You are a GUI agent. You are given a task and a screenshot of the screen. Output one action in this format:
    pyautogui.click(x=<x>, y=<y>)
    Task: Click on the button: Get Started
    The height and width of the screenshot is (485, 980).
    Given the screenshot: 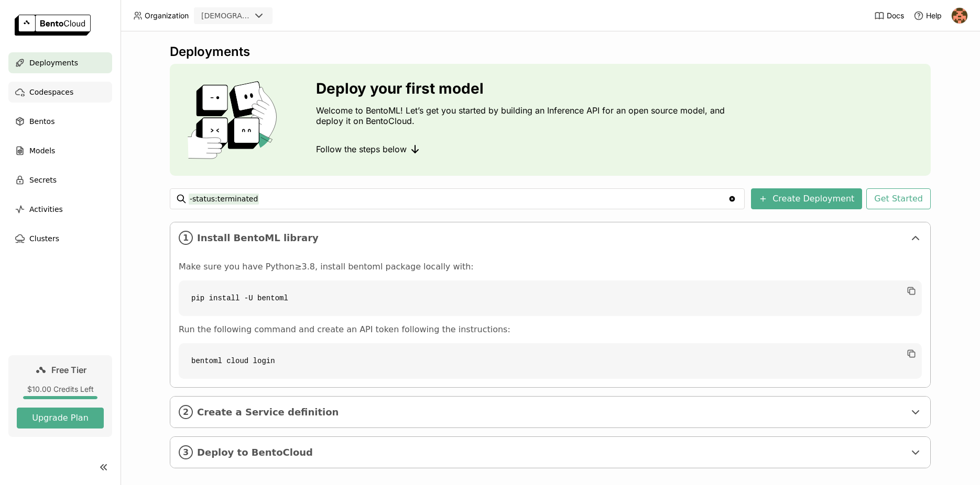 What is the action you would take?
    pyautogui.click(x=898, y=199)
    